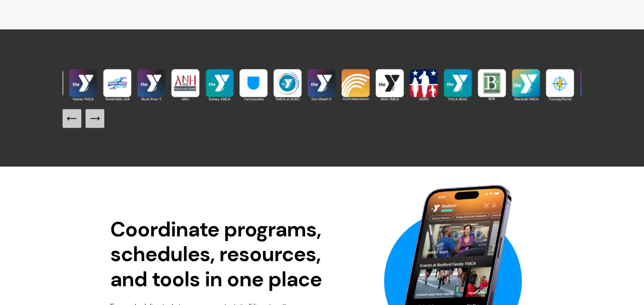 This screenshot has width=644, height=305. I want to click on img: Fort Worth Y (1).png, so click(322, 85).